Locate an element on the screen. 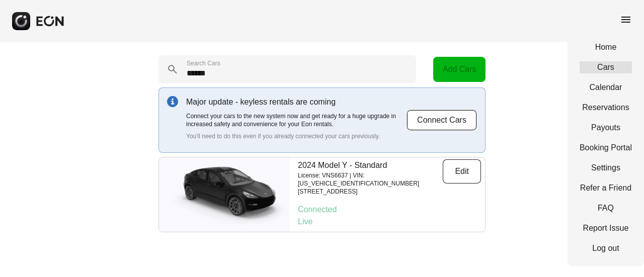  p: Major update - keyless rentals are coming is located at coordinates (296, 102).